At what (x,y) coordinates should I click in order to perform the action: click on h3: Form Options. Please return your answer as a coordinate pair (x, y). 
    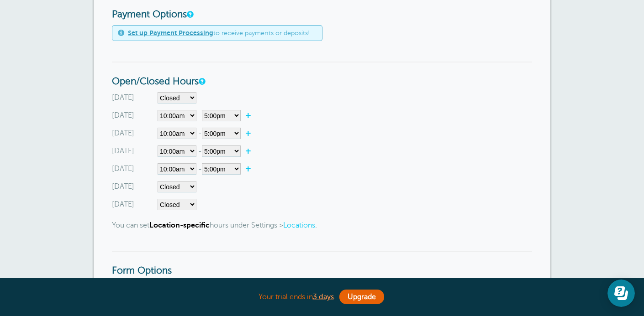
    Looking at the image, I should click on (322, 263).